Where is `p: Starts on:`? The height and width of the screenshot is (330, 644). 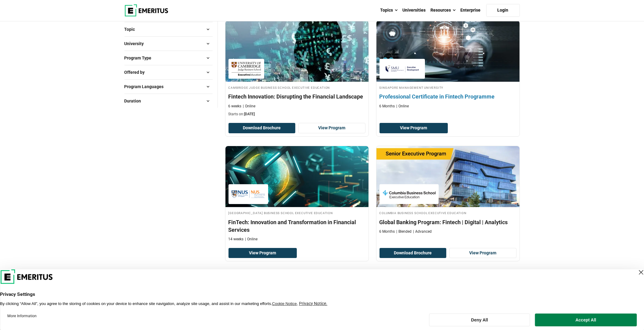
p: Starts on: is located at coordinates (297, 114).